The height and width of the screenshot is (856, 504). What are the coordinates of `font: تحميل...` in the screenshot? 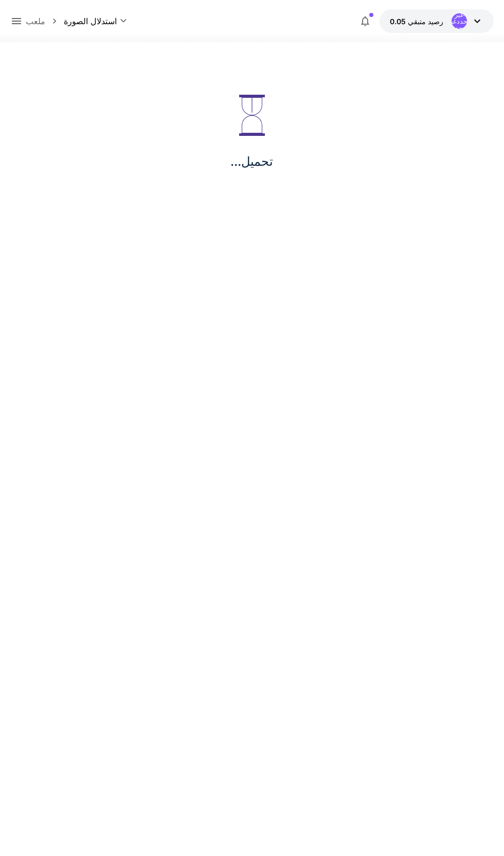 It's located at (252, 161).